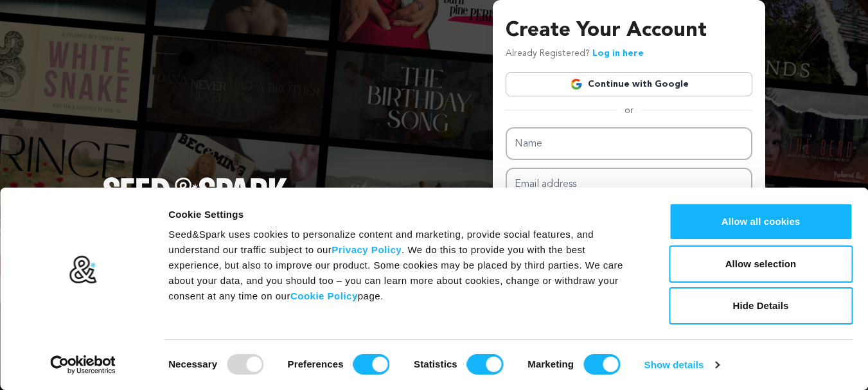 Image resolution: width=868 pixels, height=390 pixels. What do you see at coordinates (761, 306) in the screenshot?
I see `button: Hide Details` at bounding box center [761, 306].